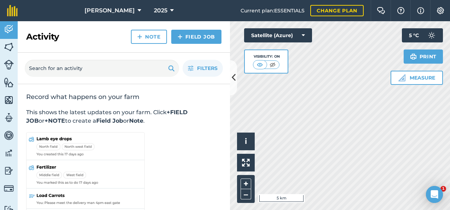 The image size is (450, 210). Describe the element at coordinates (423, 35) in the screenshot. I see `button: 5 °C` at that location.